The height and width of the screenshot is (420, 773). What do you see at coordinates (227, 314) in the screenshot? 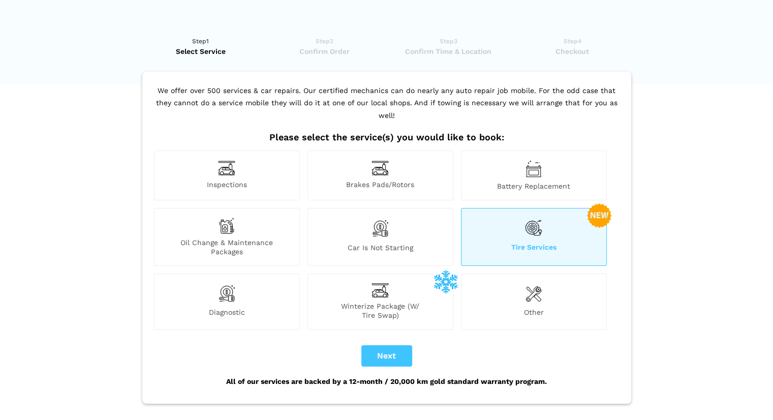
I see `span: Diagnostic` at bounding box center [227, 314].